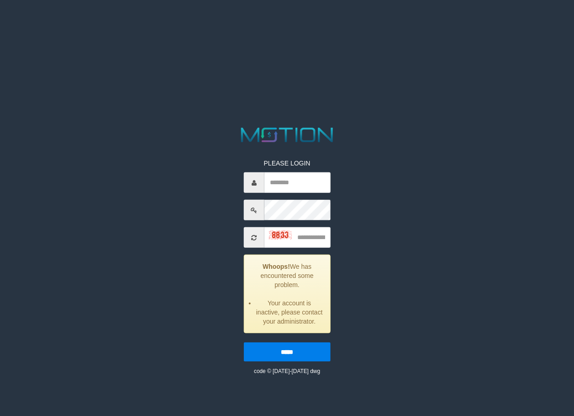  I want to click on img: captcha, so click(281, 234).